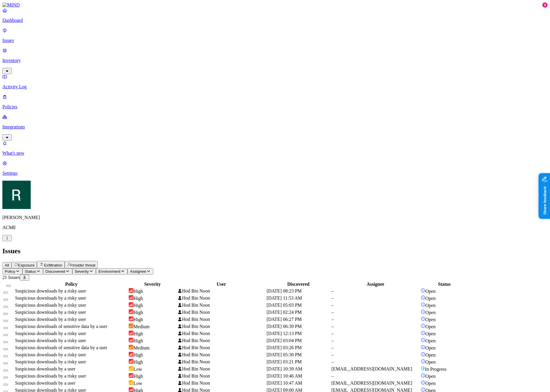 Image resolution: width=550 pixels, height=392 pixels. What do you see at coordinates (138, 369) in the screenshot?
I see `span: Low` at bounding box center [138, 369].